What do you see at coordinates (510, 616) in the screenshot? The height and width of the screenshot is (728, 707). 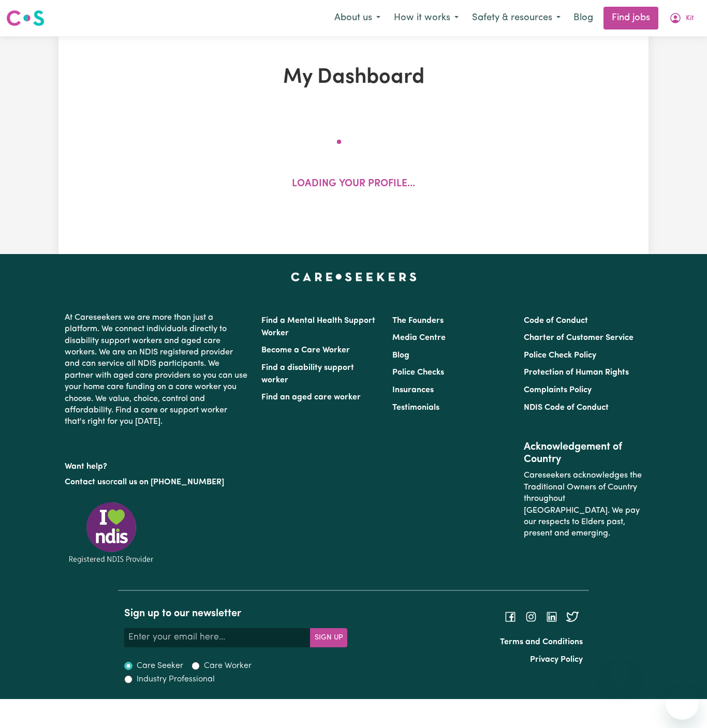 I see `a: Follow Careseekers on Facebook` at bounding box center [510, 616].